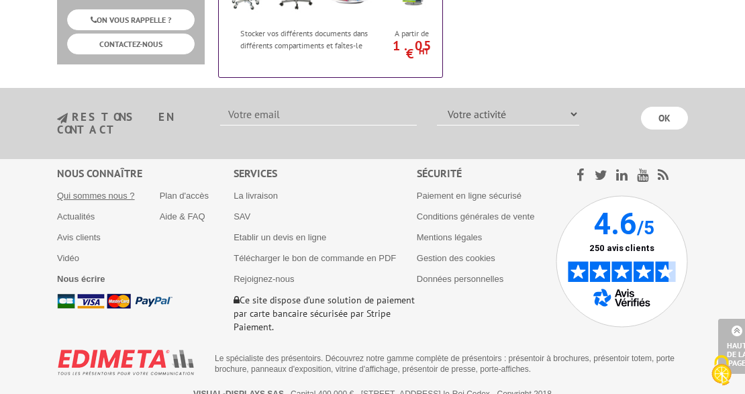 This screenshot has height=394, width=745. I want to click on div: Services, so click(325, 173).